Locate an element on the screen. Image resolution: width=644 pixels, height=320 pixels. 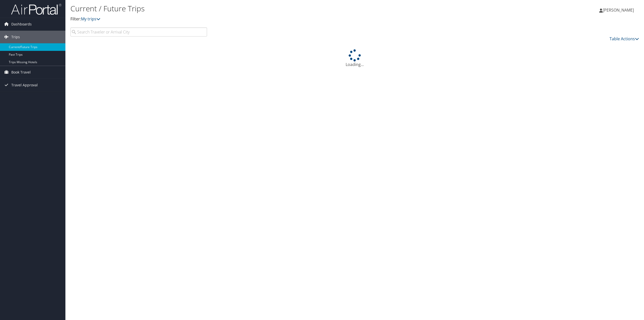
span: Book Travel is located at coordinates (21, 72).